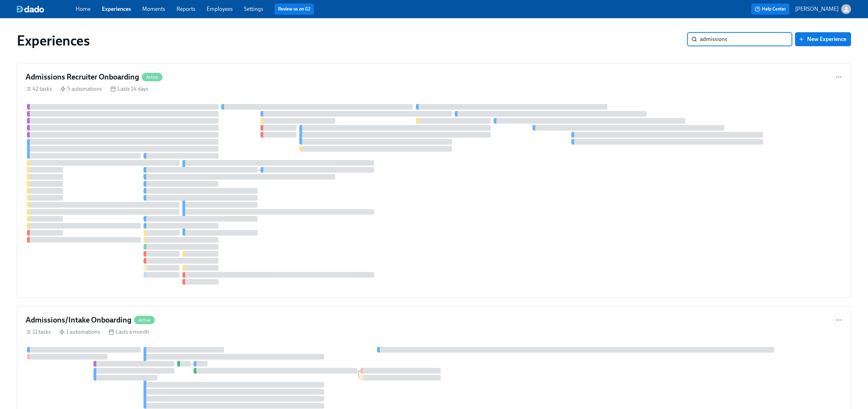 The image size is (868, 409). I want to click on a: Experiences, so click(116, 9).